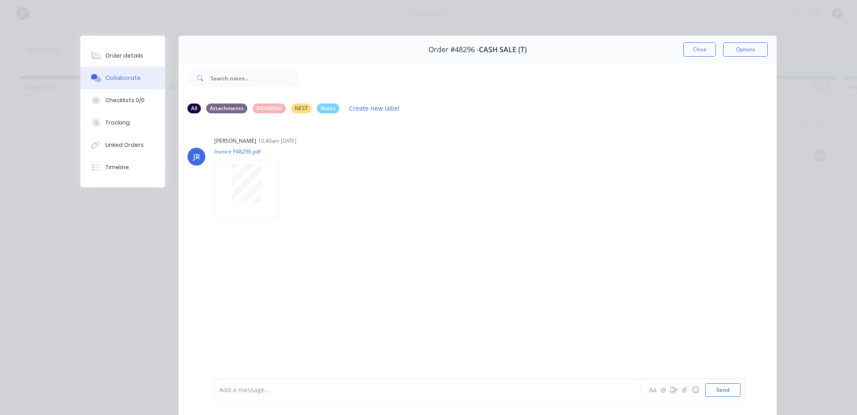  I want to click on button: Close, so click(699, 50).